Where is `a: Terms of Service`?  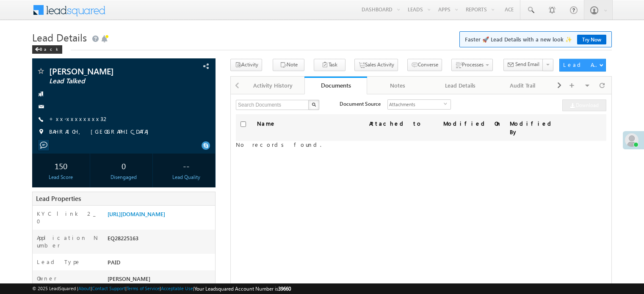
a: Terms of Service is located at coordinates (143, 288).